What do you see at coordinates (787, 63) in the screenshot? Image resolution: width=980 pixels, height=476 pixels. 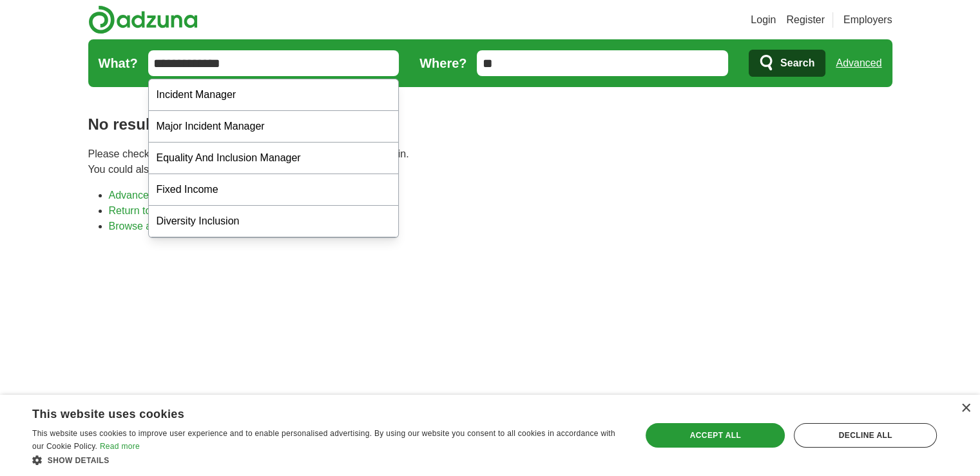 I see `button: Search` at bounding box center [787, 63].